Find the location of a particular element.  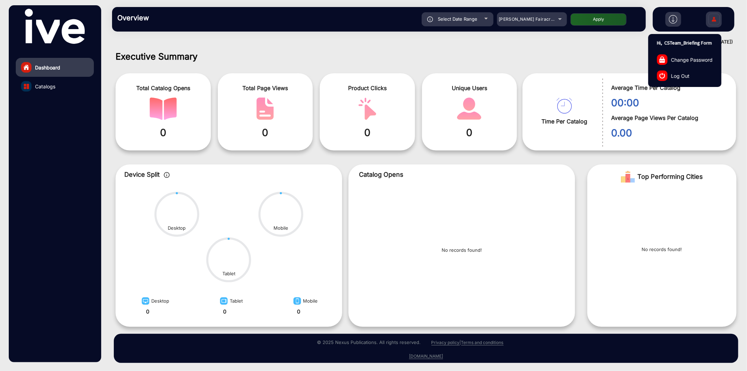

button: Apply is located at coordinates (599, 19).